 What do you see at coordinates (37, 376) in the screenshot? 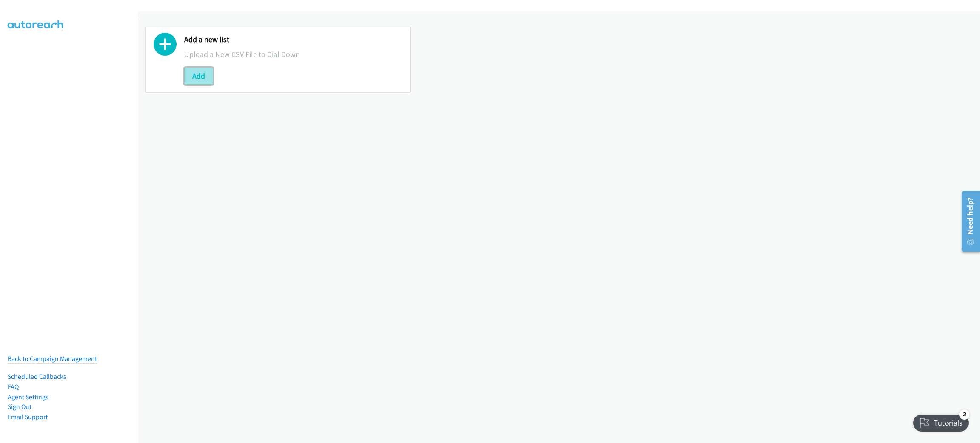
I see `a: Scheduled Callbacks` at bounding box center [37, 376].